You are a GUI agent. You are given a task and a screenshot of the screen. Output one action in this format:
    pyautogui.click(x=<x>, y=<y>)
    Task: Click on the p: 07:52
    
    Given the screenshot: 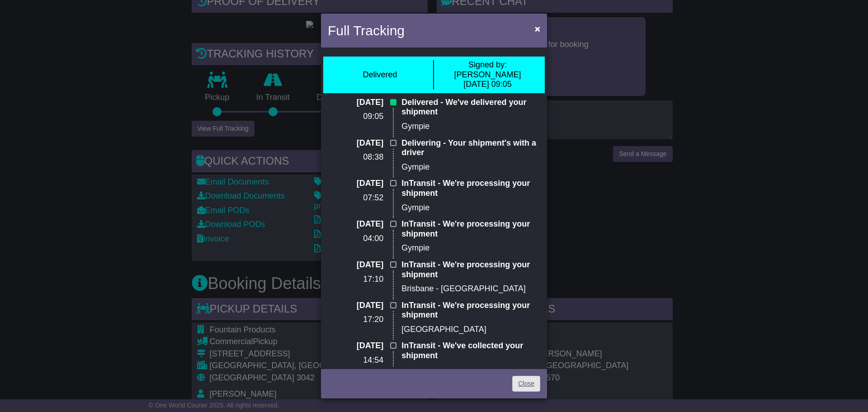 What is the action you would take?
    pyautogui.click(x=355, y=198)
    